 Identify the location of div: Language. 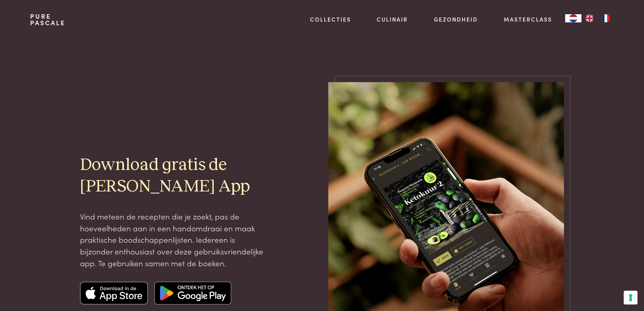
(573, 18).